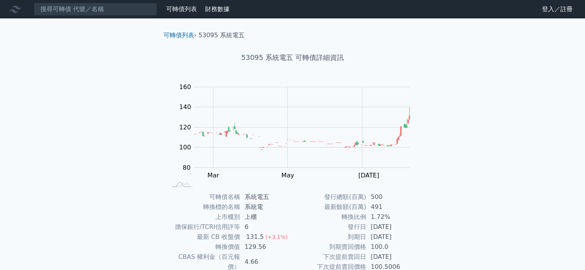  Describe the element at coordinates (277, 237) in the screenshot. I see `span: (+3.1%)` at that location.